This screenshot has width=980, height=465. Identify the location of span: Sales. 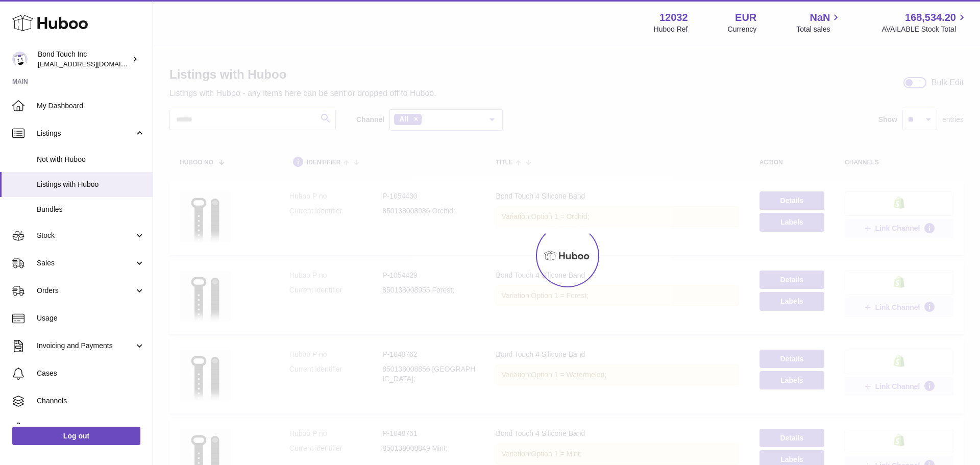
(85, 263).